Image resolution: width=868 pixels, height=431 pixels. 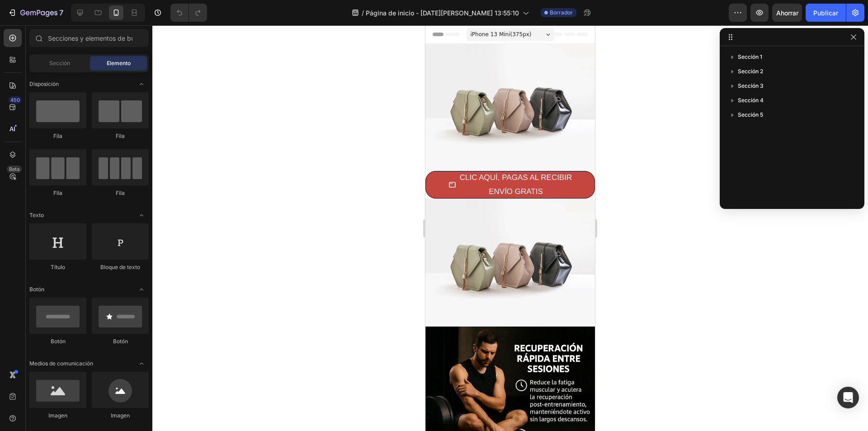 What do you see at coordinates (750, 85) in the screenshot?
I see `font: Sección 3` at bounding box center [750, 85].